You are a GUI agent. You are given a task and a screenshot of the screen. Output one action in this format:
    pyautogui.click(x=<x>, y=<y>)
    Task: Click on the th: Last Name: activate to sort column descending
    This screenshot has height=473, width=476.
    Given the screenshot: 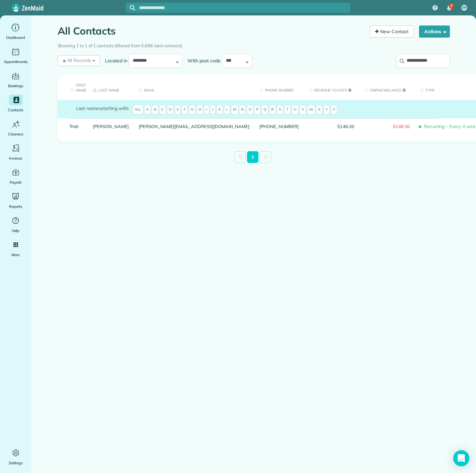 What is the action you would take?
    pyautogui.click(x=110, y=87)
    